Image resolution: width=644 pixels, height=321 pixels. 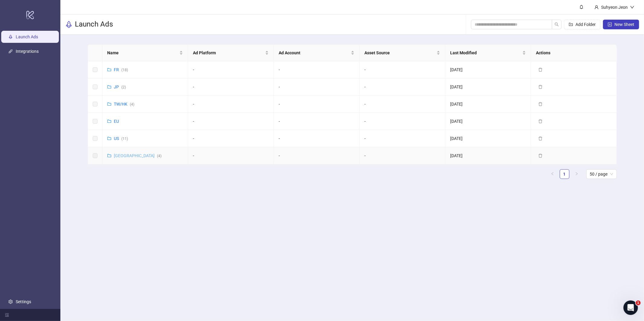 I want to click on button: left, so click(x=553, y=174).